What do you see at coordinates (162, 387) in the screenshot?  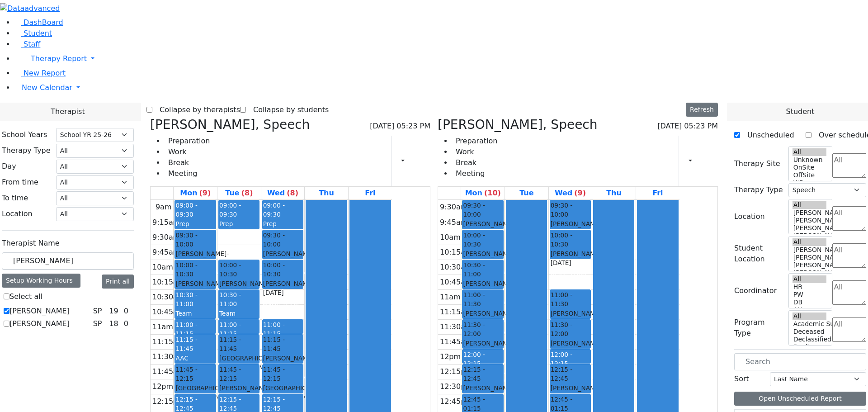 I see `div: 12pm` at bounding box center [162, 387].